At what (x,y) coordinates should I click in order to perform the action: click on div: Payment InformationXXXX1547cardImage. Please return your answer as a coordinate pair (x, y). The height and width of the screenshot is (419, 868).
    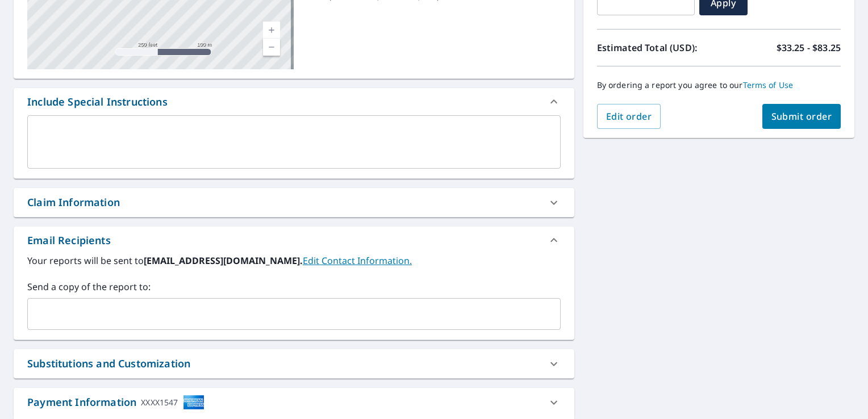
    Looking at the image, I should click on (293, 402).